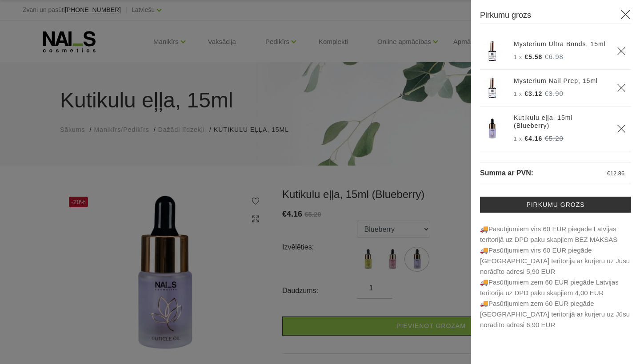  I want to click on s: €3.90, so click(554, 93).